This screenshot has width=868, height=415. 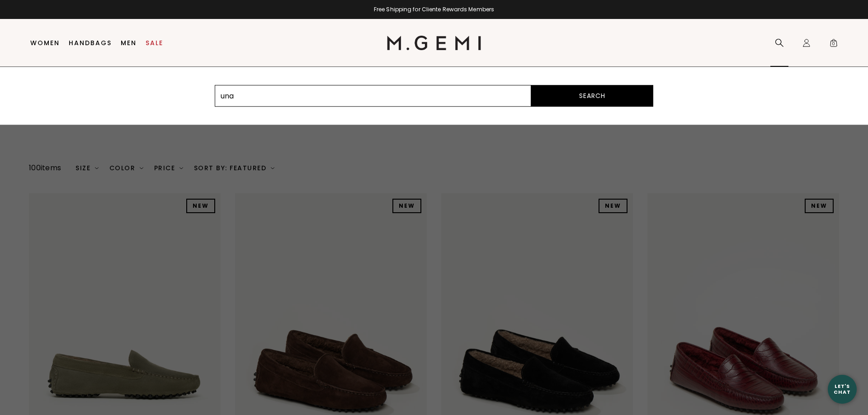 What do you see at coordinates (592, 96) in the screenshot?
I see `button: Search` at bounding box center [592, 96].